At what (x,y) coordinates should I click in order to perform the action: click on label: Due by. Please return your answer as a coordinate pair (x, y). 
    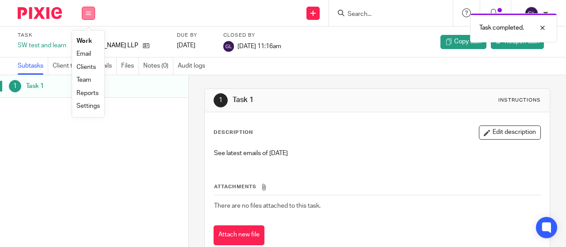
    Looking at the image, I should click on (195, 35).